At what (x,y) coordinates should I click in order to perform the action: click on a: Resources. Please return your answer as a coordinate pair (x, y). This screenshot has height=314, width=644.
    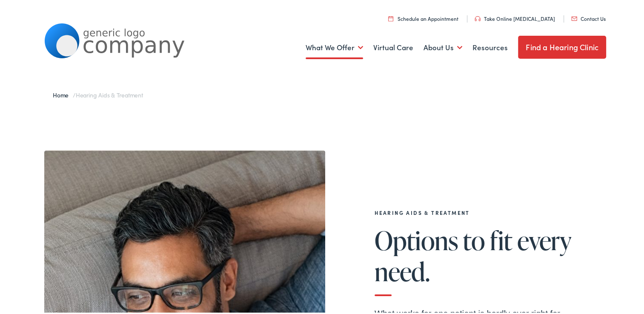
    Looking at the image, I should click on (490, 46).